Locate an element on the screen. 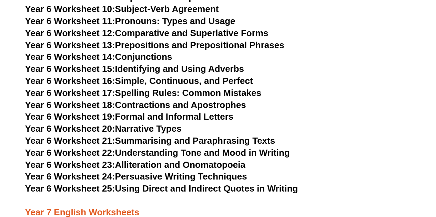 This screenshot has width=436, height=217. a: Year 6 Worksheet 15:Identifying and Using Adverbs is located at coordinates (134, 69).